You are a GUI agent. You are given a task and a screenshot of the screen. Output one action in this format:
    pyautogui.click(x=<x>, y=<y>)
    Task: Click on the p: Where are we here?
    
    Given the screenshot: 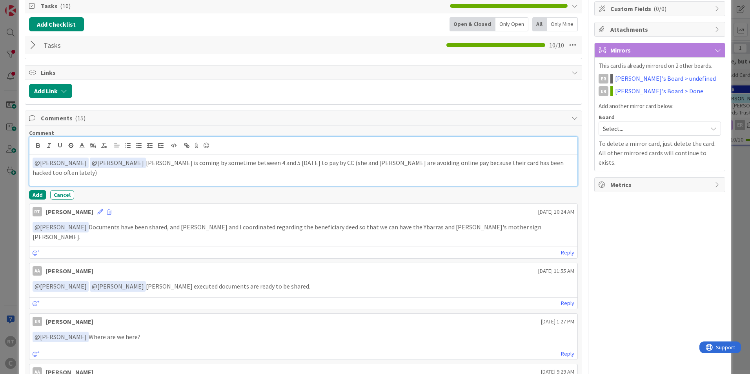 What is the action you would take?
    pyautogui.click(x=303, y=337)
    